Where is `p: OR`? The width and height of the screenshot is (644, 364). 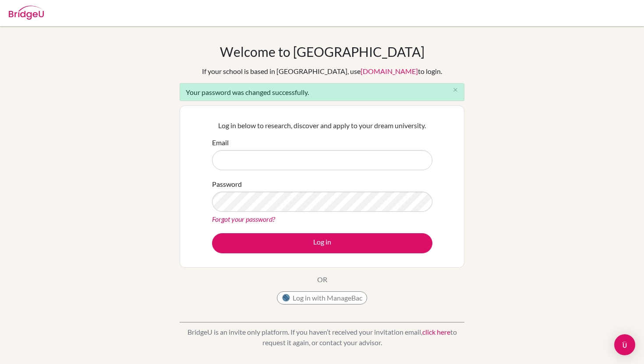
p: OR is located at coordinates (322, 280).